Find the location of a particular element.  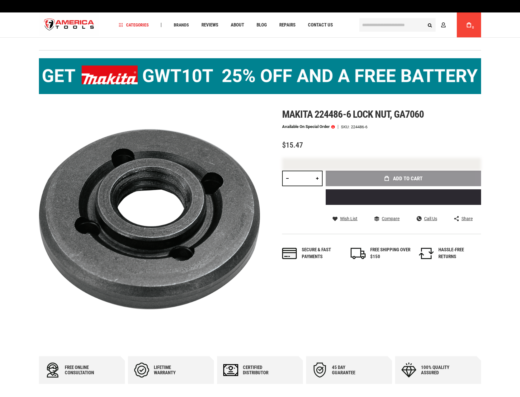

img: main product photo is located at coordinates (149, 219).